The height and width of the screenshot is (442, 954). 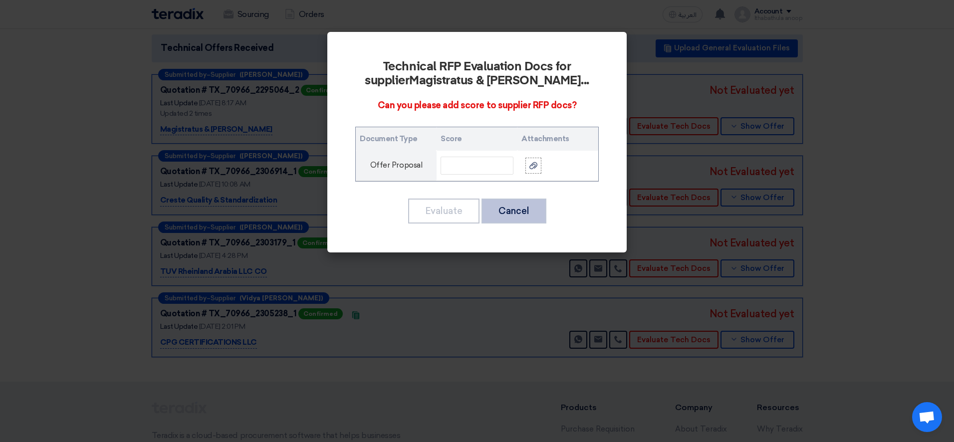 I want to click on th: Document Type, so click(x=396, y=139).